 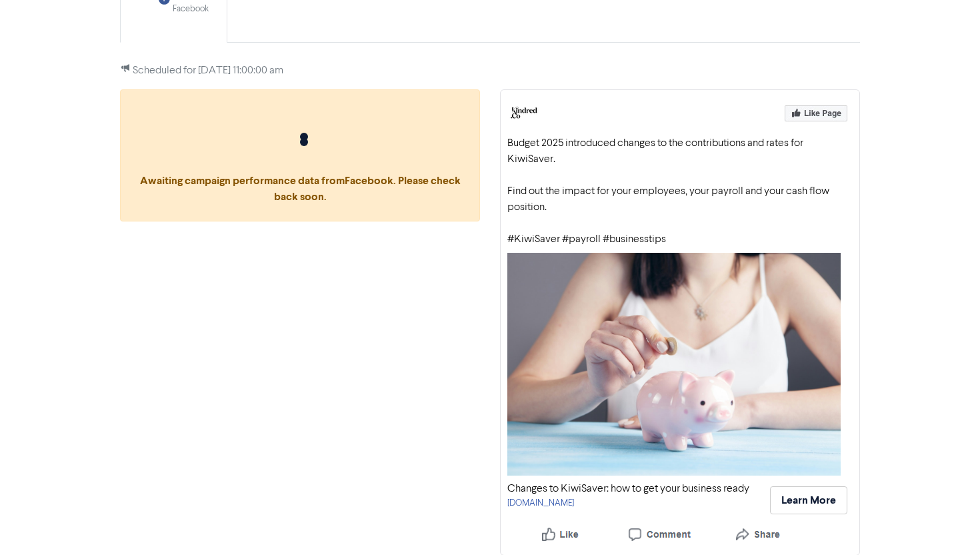 I want to click on img: Like, Comment, Share, so click(x=657, y=533).